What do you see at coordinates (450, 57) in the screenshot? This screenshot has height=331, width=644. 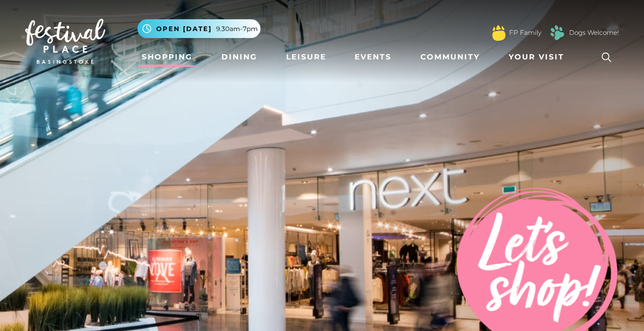 I see `a: Community` at bounding box center [450, 57].